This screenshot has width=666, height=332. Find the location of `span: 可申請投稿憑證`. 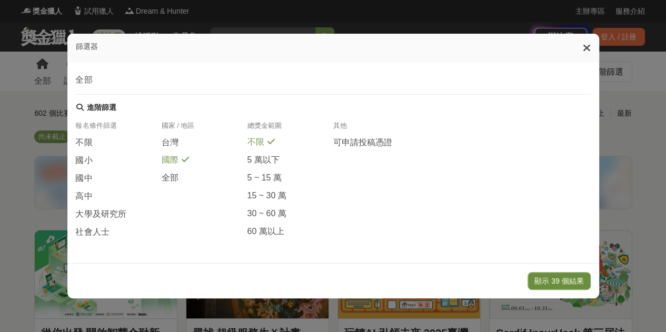

span: 可申請投稿憑證 is located at coordinates (362, 143).